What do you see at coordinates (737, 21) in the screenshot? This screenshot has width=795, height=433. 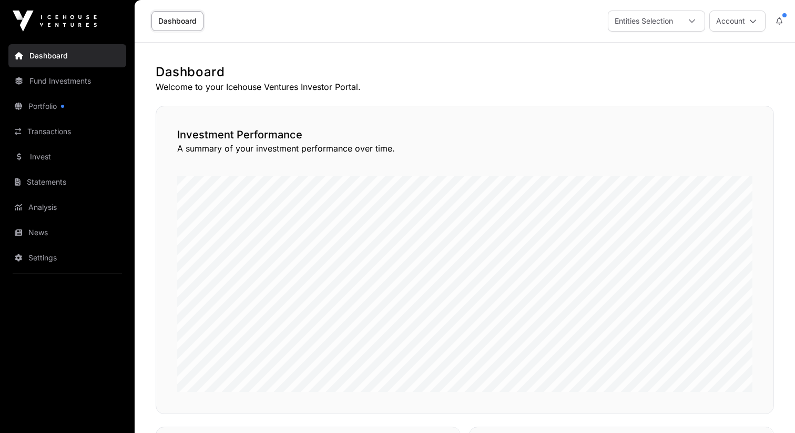 I see `button: Account` at bounding box center [737, 21].